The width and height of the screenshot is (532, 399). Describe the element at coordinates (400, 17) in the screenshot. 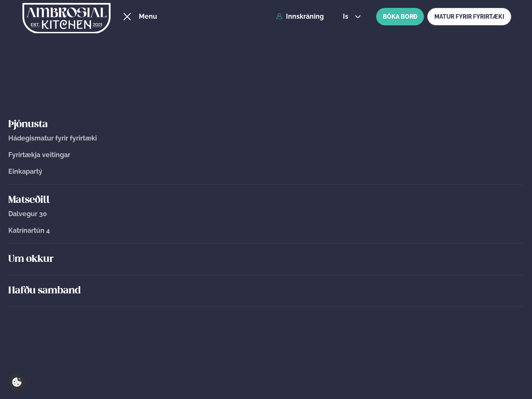

I see `button: BÓKA BORÐ` at that location.